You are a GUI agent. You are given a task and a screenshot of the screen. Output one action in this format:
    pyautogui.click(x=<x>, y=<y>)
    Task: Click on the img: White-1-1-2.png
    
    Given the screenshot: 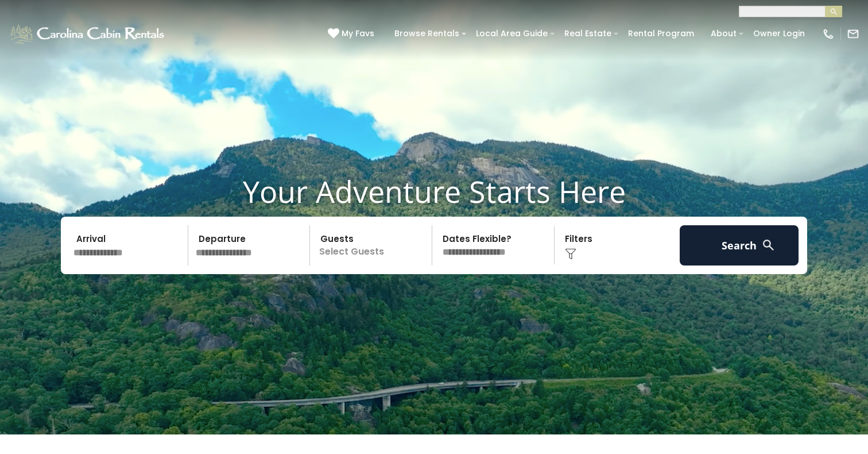 What is the action you would take?
    pyautogui.click(x=88, y=34)
    